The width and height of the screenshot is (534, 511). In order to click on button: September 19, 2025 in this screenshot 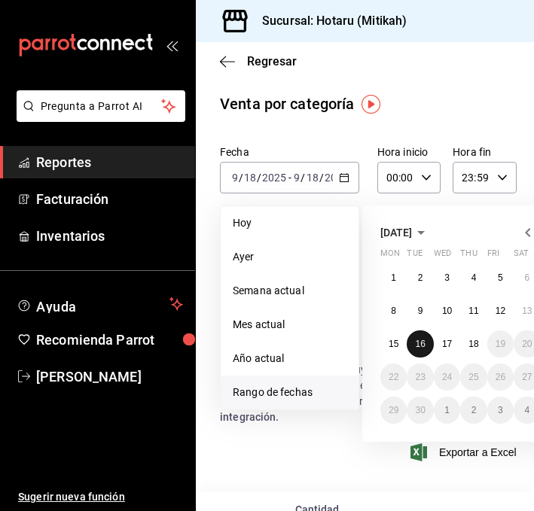, I will do `click(500, 344)`.